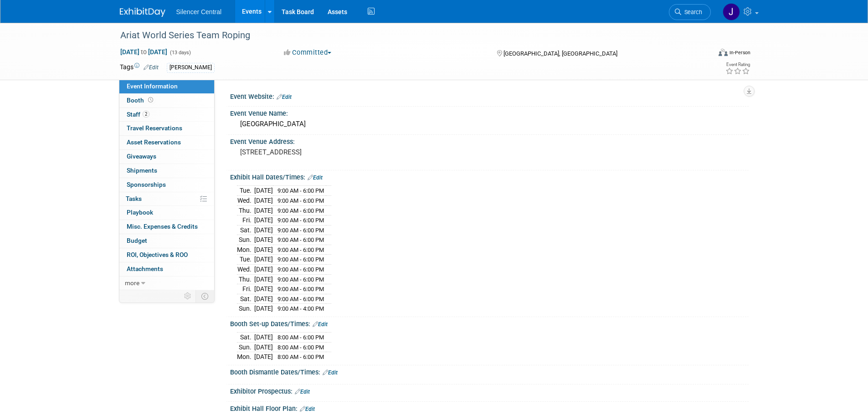  I want to click on button: Committed, so click(308, 52).